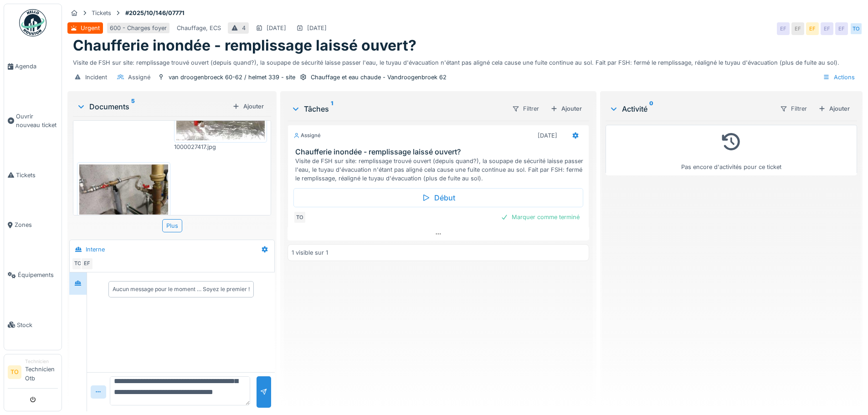  Describe the element at coordinates (36, 225) in the screenshot. I see `span: Zones` at that location.